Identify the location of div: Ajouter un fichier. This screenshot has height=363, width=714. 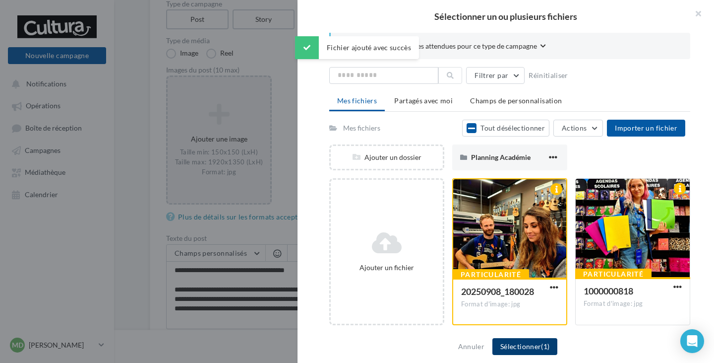
(387, 267).